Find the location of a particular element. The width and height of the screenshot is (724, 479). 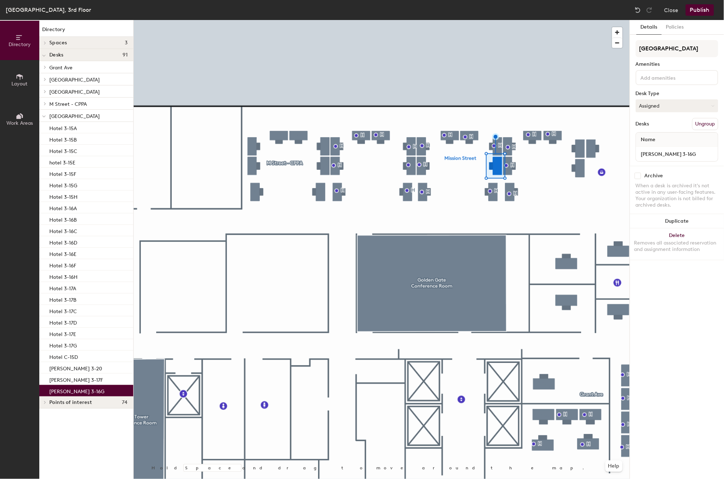

span: Layout is located at coordinates (20, 84).